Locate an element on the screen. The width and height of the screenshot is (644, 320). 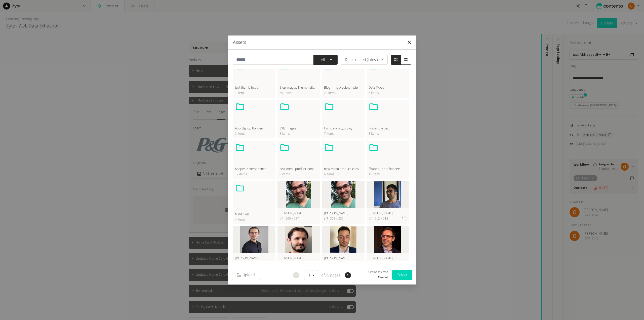
span: 8 items is located at coordinates (299, 133).